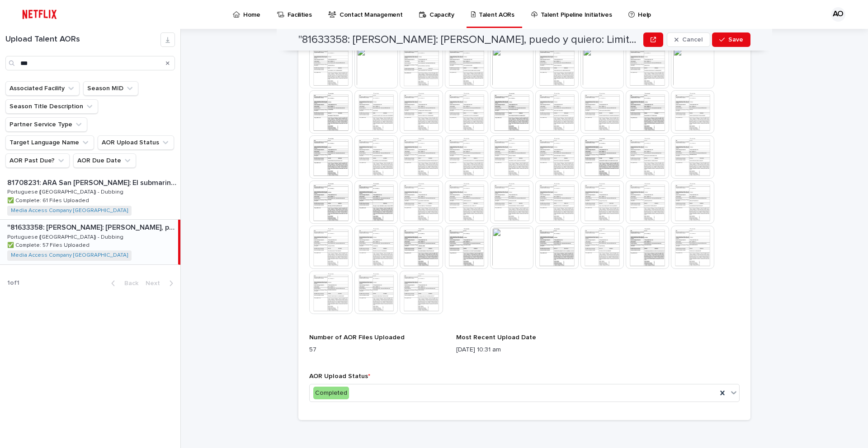 The image size is (868, 448). I want to click on button: Target Language Name, so click(50, 142).